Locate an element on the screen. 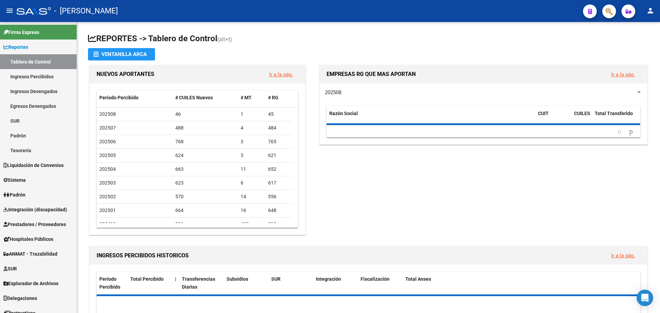 The height and width of the screenshot is (313, 660). datatable-header-cell: Fiscalización is located at coordinates (380, 283).